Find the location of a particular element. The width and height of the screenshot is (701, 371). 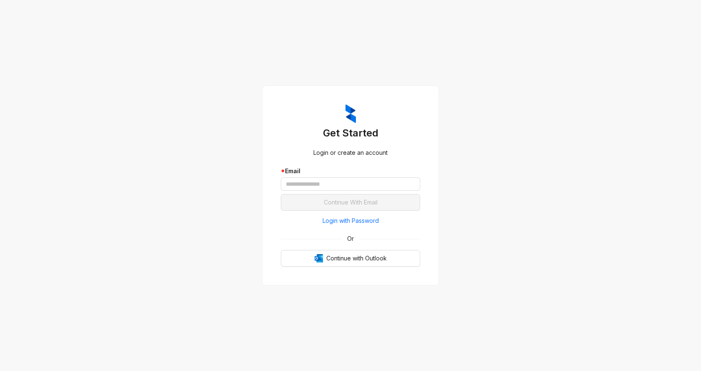

span: Login with Password is located at coordinates (351, 221).